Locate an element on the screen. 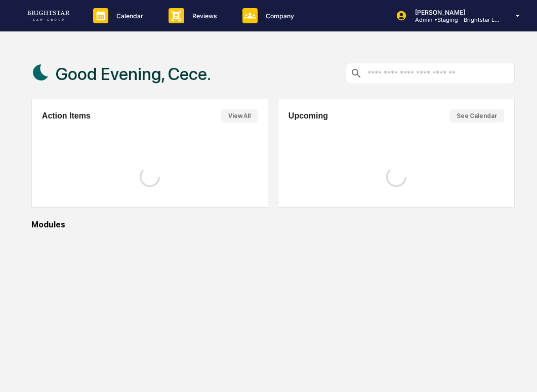 This screenshot has height=392, width=537. button: View All is located at coordinates (240, 116).